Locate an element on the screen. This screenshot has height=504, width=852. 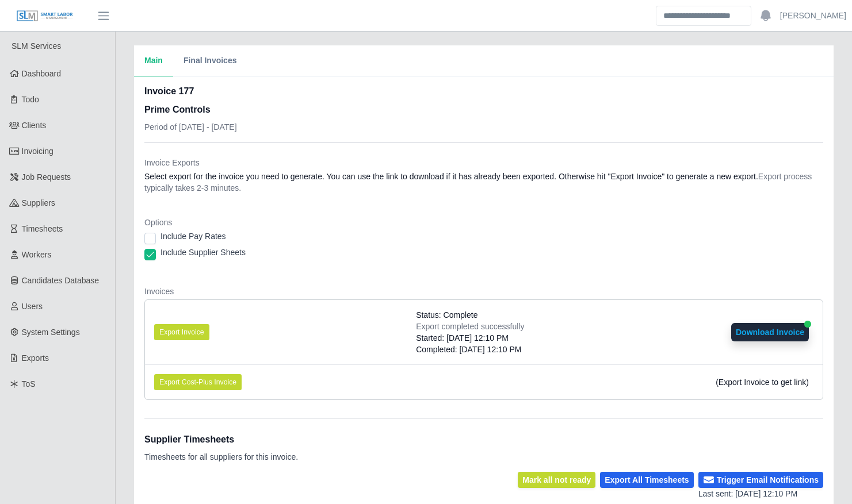
span: Clients is located at coordinates (34, 125).